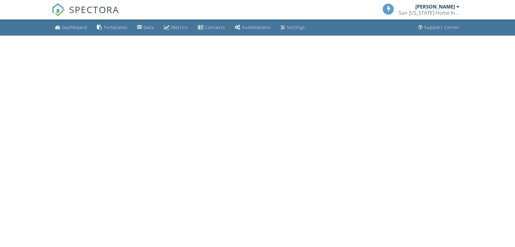  I want to click on div: Support Center, so click(442, 27).